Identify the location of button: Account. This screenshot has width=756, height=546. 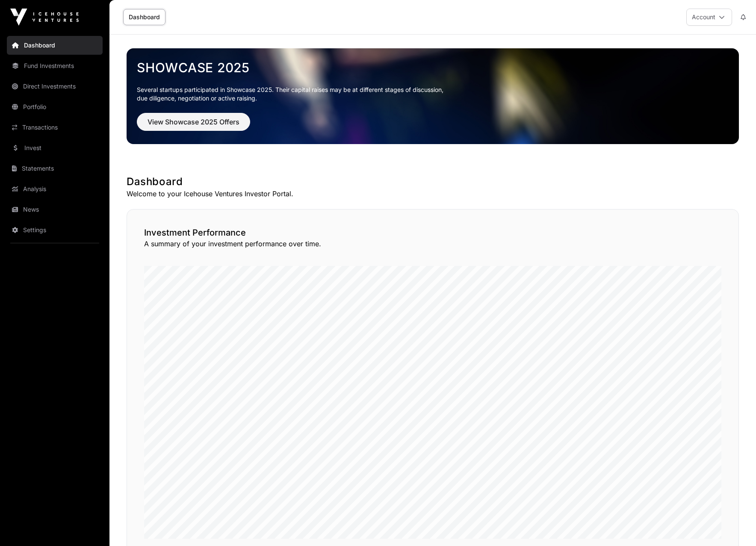
(709, 17).